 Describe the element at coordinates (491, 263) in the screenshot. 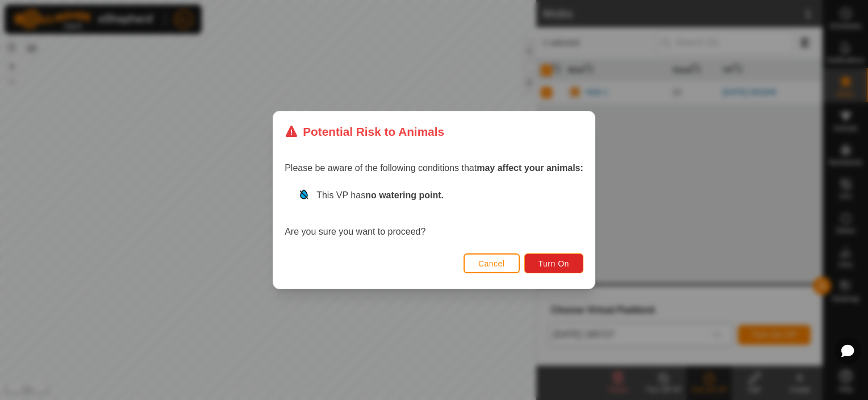

I see `button: Cancel` at that location.